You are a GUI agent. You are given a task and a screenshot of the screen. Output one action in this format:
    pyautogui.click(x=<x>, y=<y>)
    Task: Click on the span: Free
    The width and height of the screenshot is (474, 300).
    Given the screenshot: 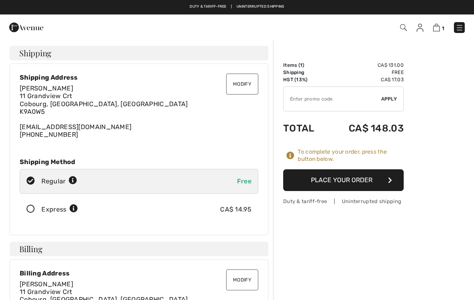 What is the action you would take?
    pyautogui.click(x=244, y=181)
    